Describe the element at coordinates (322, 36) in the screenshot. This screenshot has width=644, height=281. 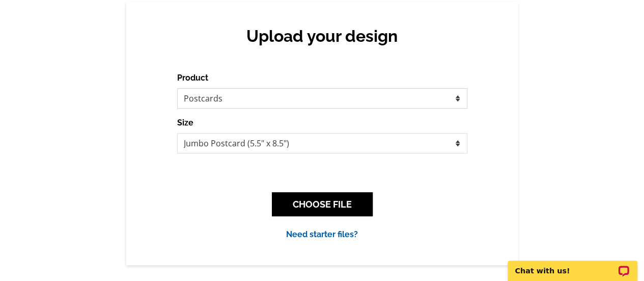
I see `h2: Upload your design` at that location.